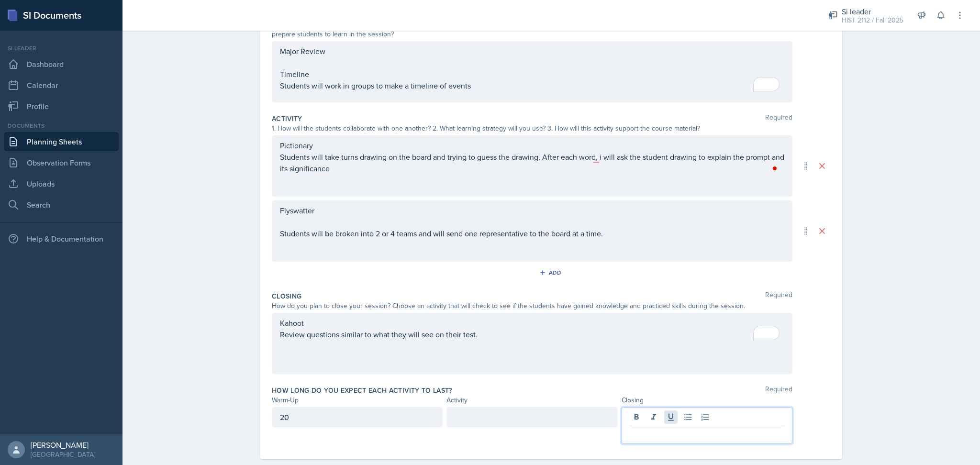 This screenshot has height=465, width=980. I want to click on a: Search, so click(61, 205).